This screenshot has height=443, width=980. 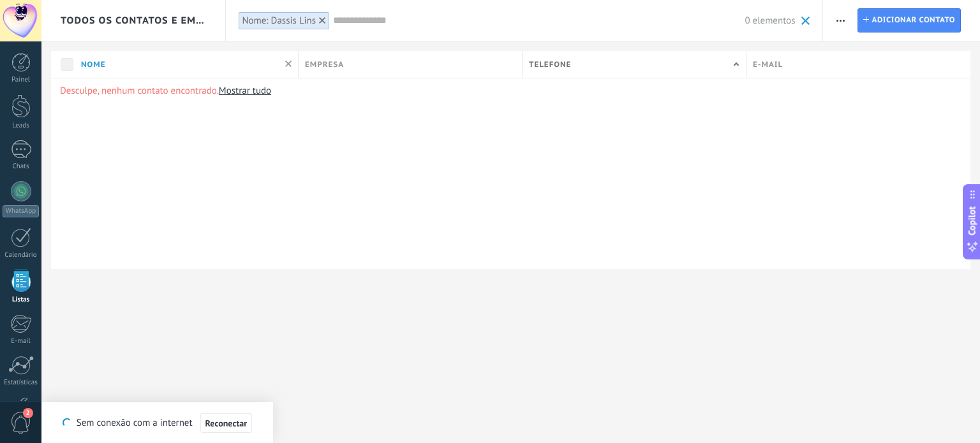 What do you see at coordinates (279, 20) in the screenshot?
I see `div: Nome: Dassis Lins` at bounding box center [279, 20].